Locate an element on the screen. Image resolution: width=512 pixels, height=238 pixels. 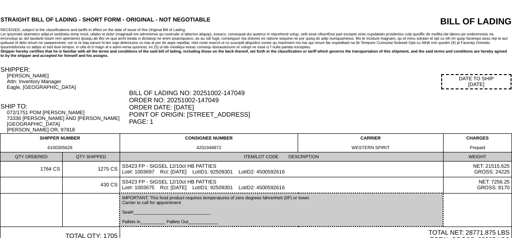
td: WEIGHT is located at coordinates (477, 157).